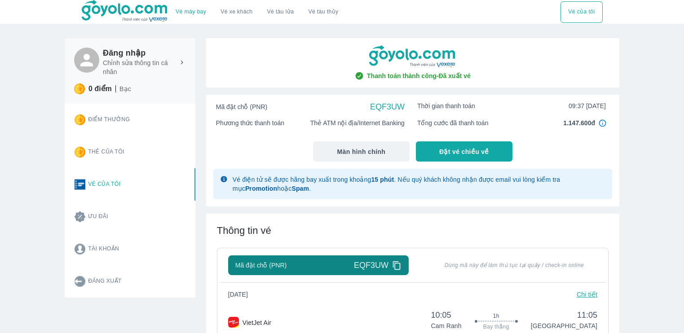 This screenshot has width=684, height=333. What do you see at coordinates (281, 12) in the screenshot?
I see `a: Vé tàu lửa` at bounding box center [281, 12].